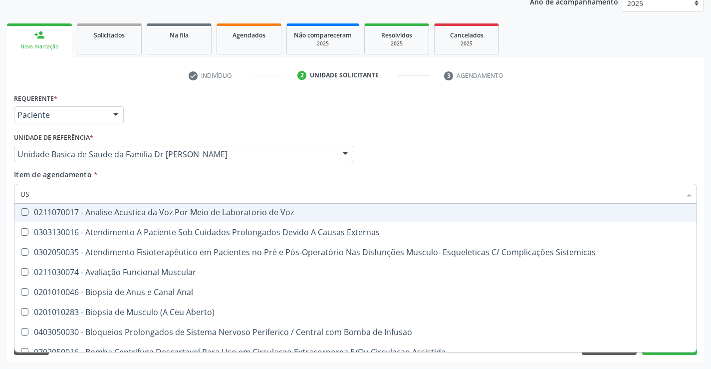 The height and width of the screenshot is (369, 711). What do you see at coordinates (39, 35) in the screenshot?
I see `div: person_add` at bounding box center [39, 35].